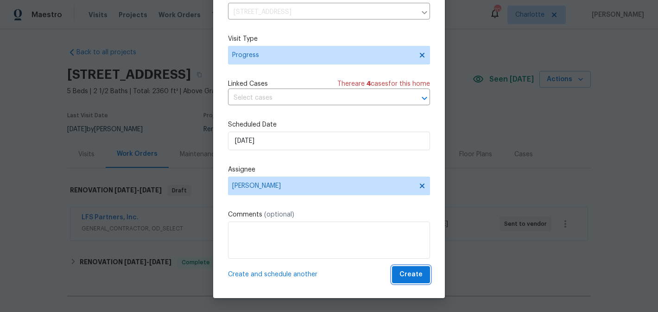 The image size is (658, 312). What do you see at coordinates (272, 274) in the screenshot?
I see `span: Create and schedule another` at bounding box center [272, 274].